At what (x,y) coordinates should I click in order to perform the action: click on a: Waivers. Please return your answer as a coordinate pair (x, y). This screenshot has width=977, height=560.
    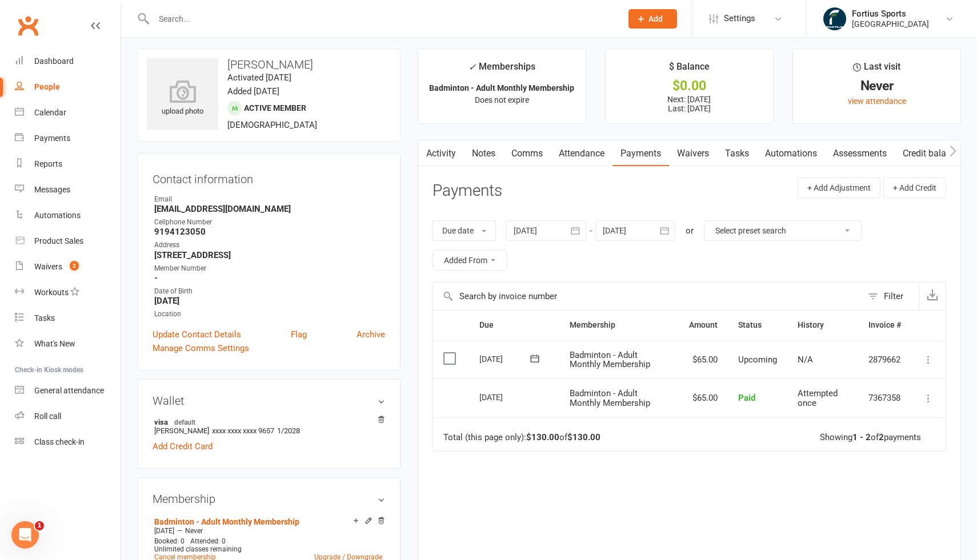
    Looking at the image, I should click on (693, 153).